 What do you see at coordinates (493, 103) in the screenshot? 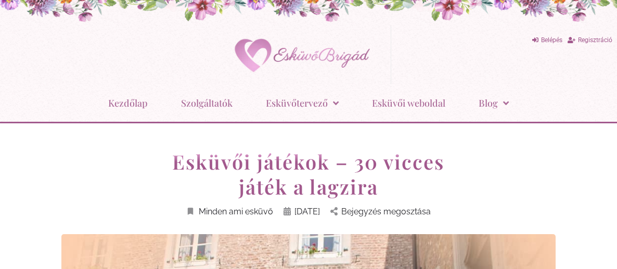
I see `a: Blog` at bounding box center [493, 103].